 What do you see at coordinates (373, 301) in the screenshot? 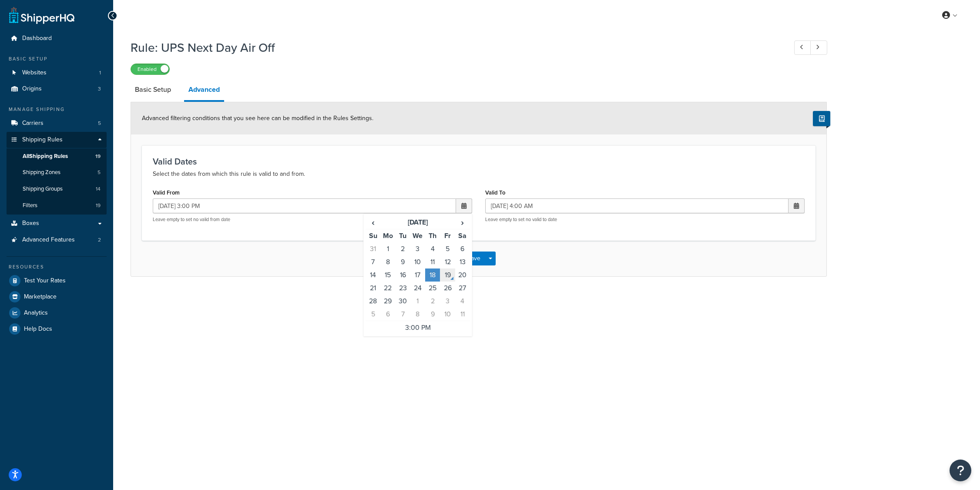
I see `td: 28` at bounding box center [373, 301].